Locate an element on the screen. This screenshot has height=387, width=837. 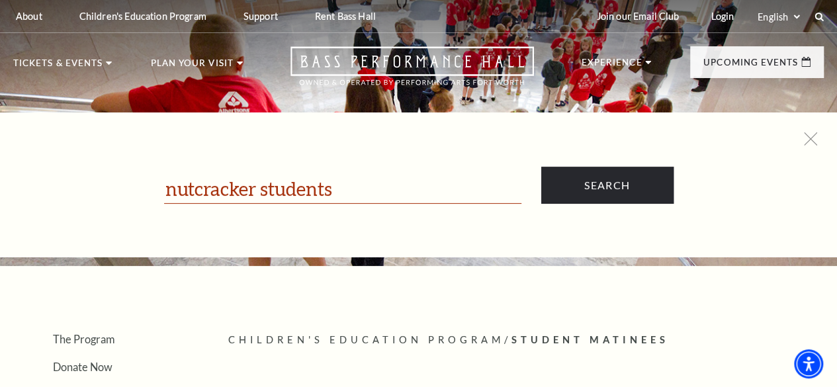
p: Tickets & Events is located at coordinates (58, 67).